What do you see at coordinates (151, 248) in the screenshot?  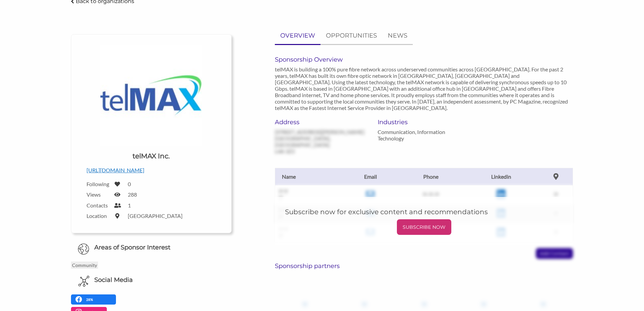 I see `h6: Areas of Sponsor Interest` at bounding box center [151, 248].